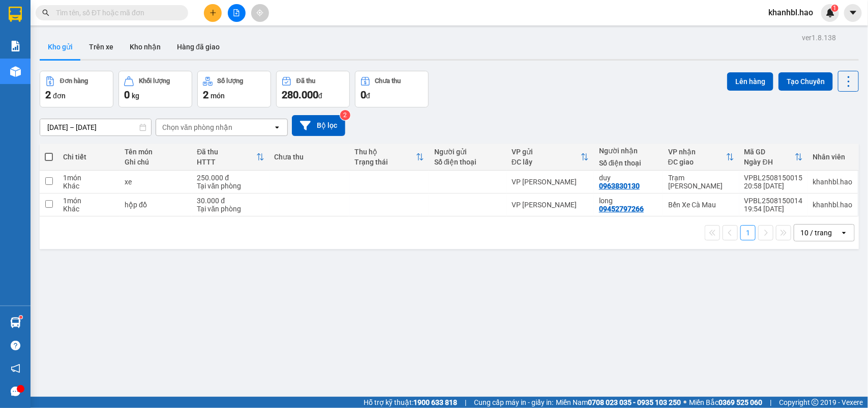 Image resolution: width=868 pixels, height=408 pixels. Describe the element at coordinates (805, 82) in the screenshot. I see `button: Tạo Chuyến` at that location.